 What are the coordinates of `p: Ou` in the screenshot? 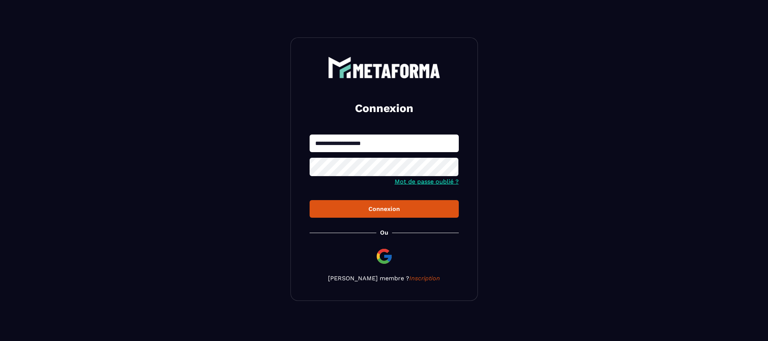 It's located at (384, 232).